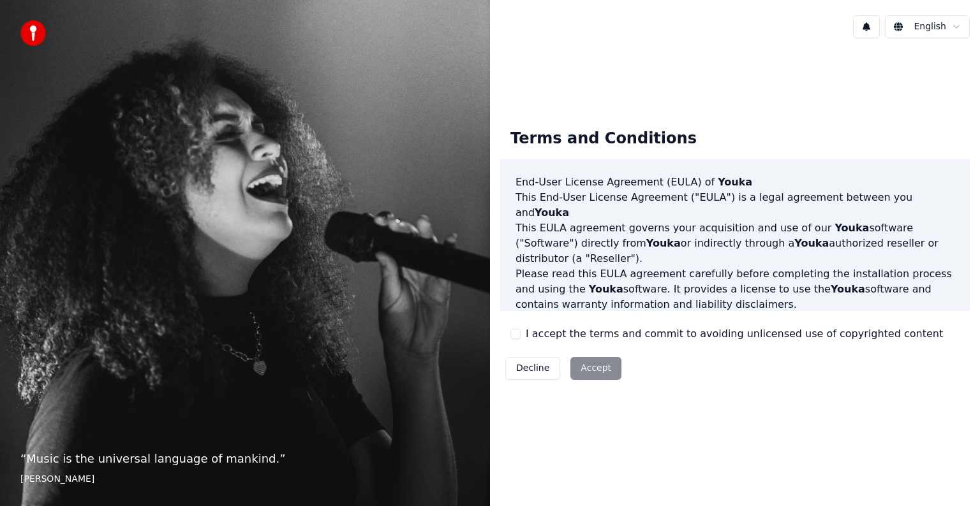 The width and height of the screenshot is (980, 506). I want to click on button: Decline, so click(533, 369).